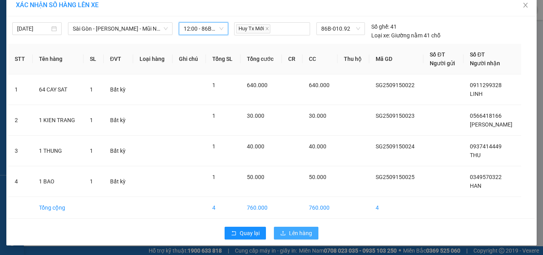 The width and height of the screenshot is (543, 255). Describe the element at coordinates (245, 233) in the screenshot. I see `button: rollbackQuay lại` at that location.